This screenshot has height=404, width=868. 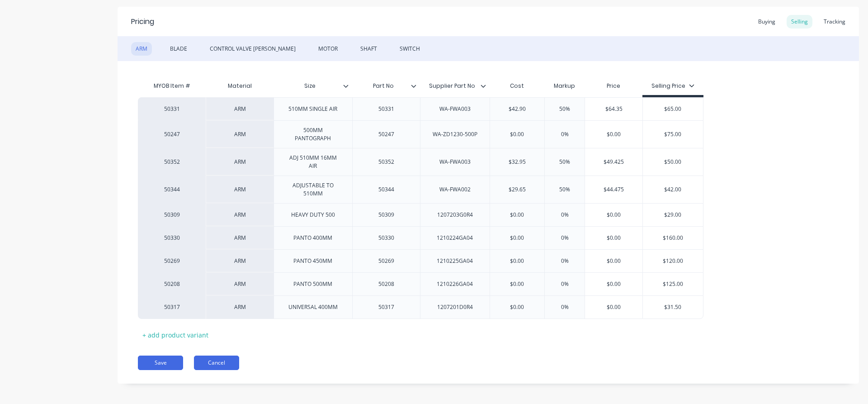 What do you see at coordinates (421, 109) in the screenshot?
I see `div: 50331ARM510MM SINGLE AIR50331WA-FWA003$42.9050%$64.35$65.00` at bounding box center [421, 109].